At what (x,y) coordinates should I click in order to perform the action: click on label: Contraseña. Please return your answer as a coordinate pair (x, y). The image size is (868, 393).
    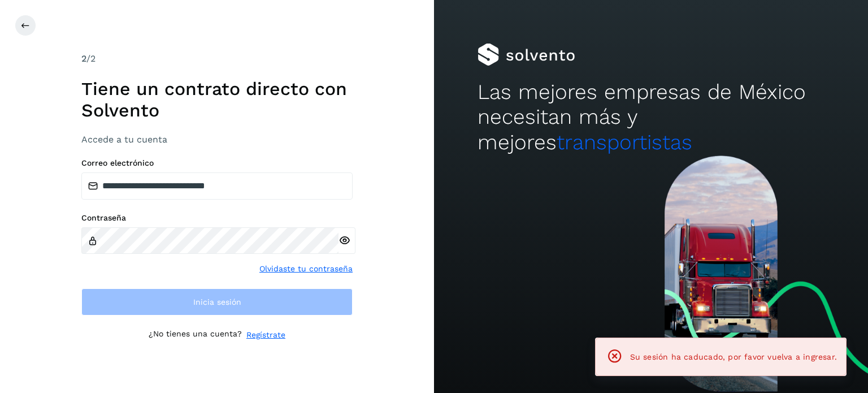
    Looking at the image, I should click on (217, 217).